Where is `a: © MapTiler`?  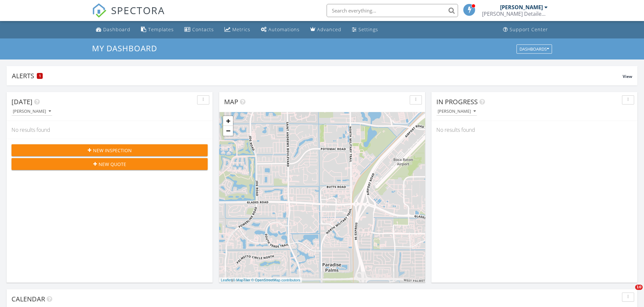 a: © MapTiler is located at coordinates (242, 280).